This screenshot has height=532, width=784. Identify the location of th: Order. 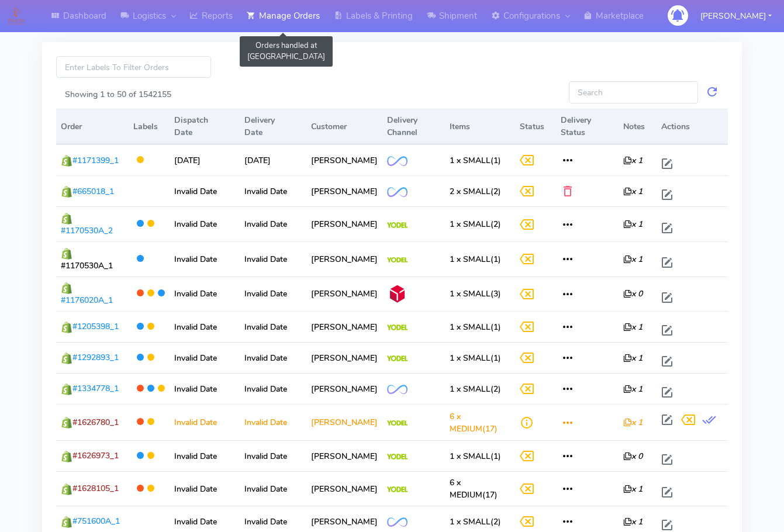
(92, 126).